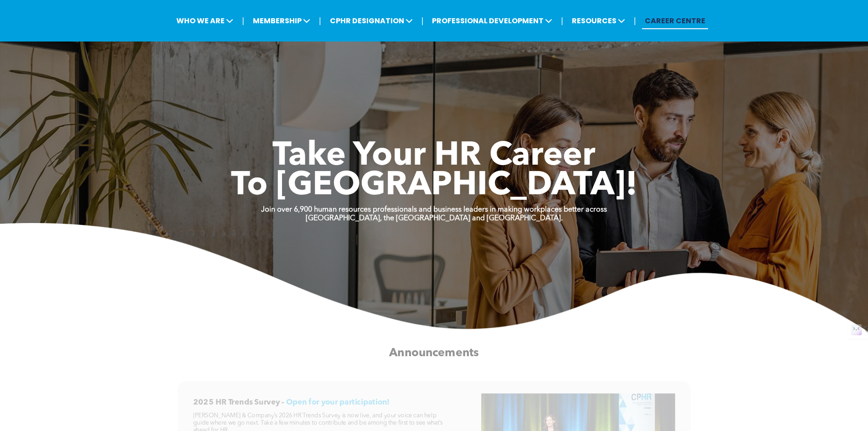 This screenshot has width=868, height=431. What do you see at coordinates (434, 156) in the screenshot?
I see `span: Take Your HR Career` at bounding box center [434, 156].